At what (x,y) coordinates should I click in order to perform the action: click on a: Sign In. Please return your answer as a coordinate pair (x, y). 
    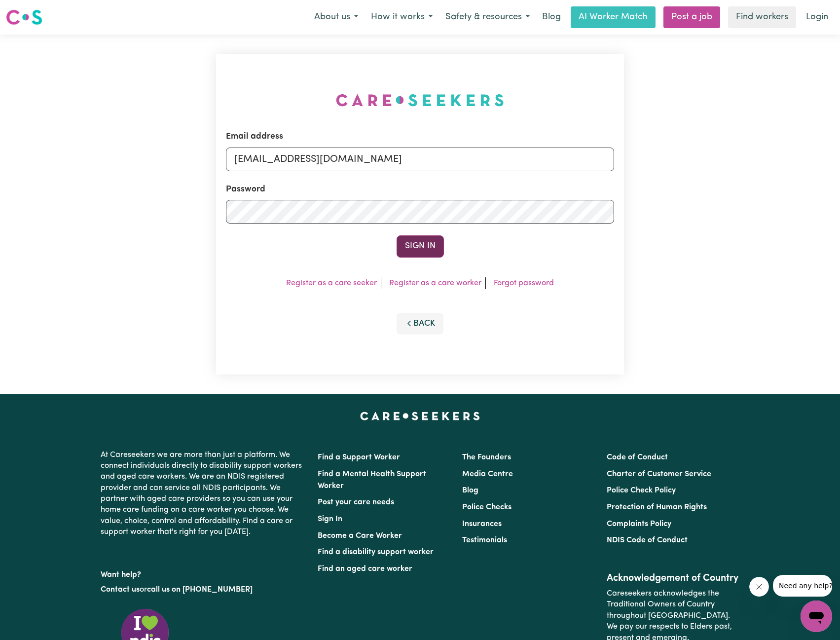
    Looking at the image, I should click on (330, 519).